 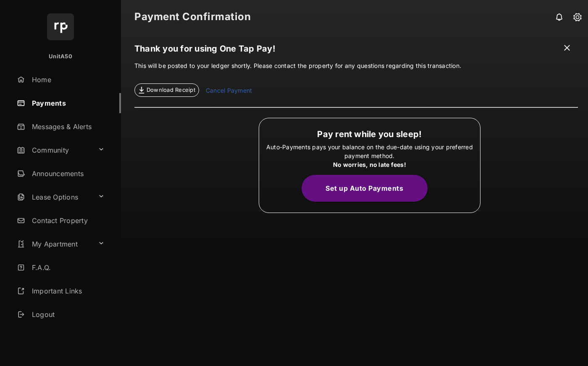 What do you see at coordinates (370, 164) in the screenshot?
I see `div: No worries, no late fees!` at bounding box center [370, 164].